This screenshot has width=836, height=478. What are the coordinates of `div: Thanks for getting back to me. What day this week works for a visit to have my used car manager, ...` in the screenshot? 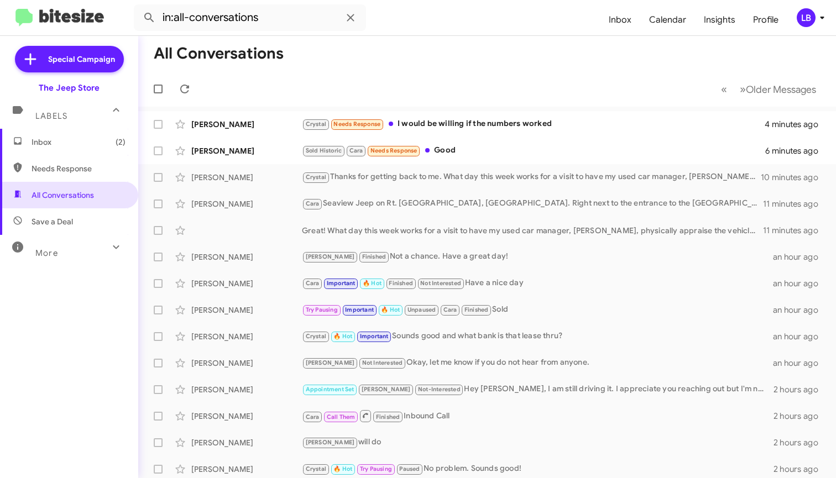 It's located at (531, 177).